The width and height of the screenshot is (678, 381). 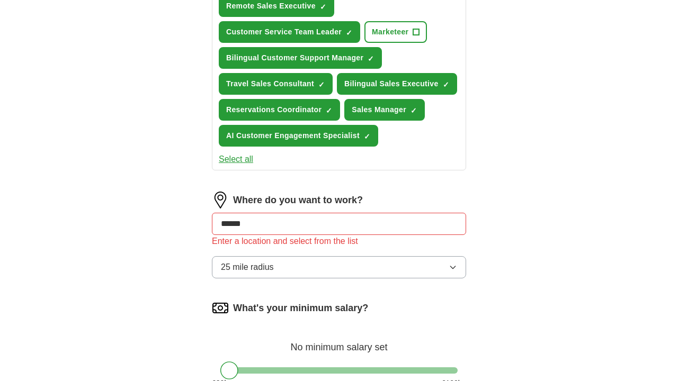 I want to click on label: Where do you want to work?, so click(x=298, y=200).